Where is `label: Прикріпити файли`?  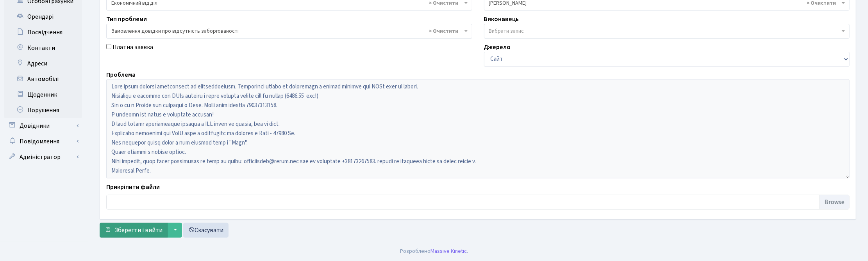
label: Прикріпити файли is located at coordinates (133, 187).